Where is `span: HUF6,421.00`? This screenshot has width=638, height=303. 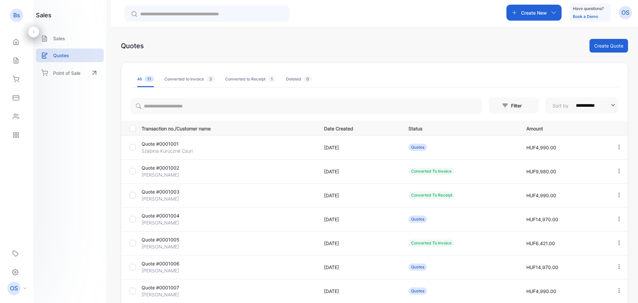
span: HUF6,421.00 is located at coordinates (541, 243).